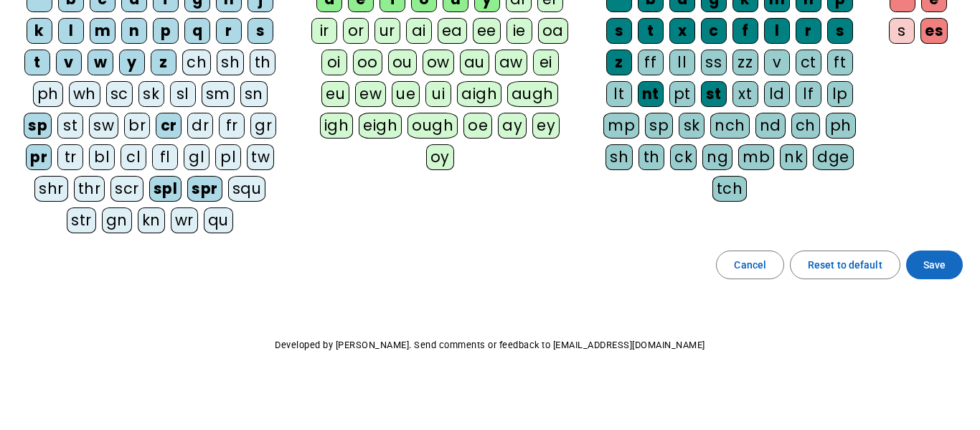  What do you see at coordinates (520, 31) in the screenshot?
I see `div: ie` at bounding box center [520, 31].